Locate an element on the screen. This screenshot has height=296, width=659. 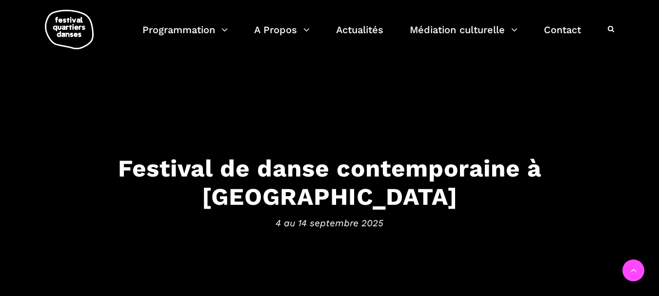
img: logo-fqd-med is located at coordinates (69, 29).